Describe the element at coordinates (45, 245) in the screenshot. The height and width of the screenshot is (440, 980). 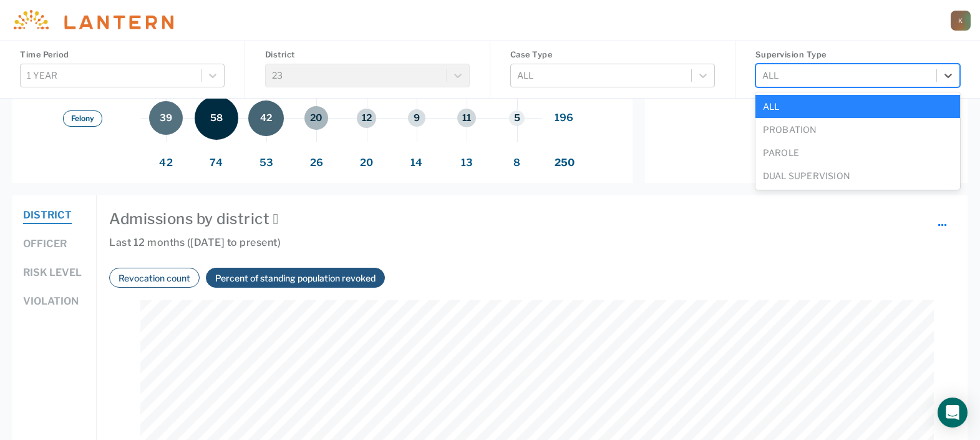
I see `button: Officer` at that location.